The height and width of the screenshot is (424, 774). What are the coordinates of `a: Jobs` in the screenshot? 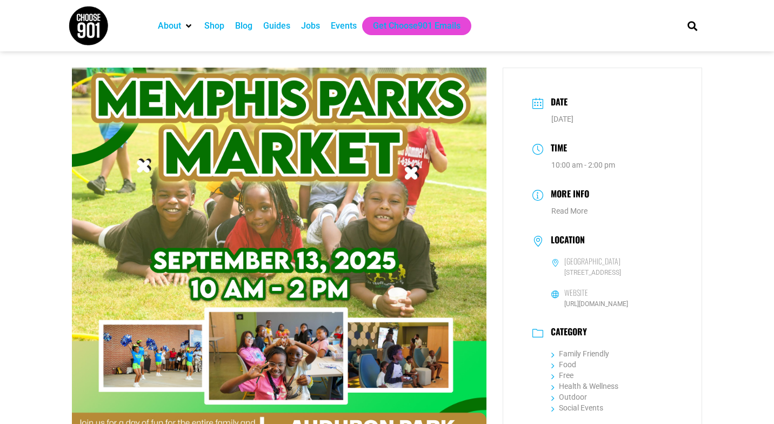 It's located at (310, 26).